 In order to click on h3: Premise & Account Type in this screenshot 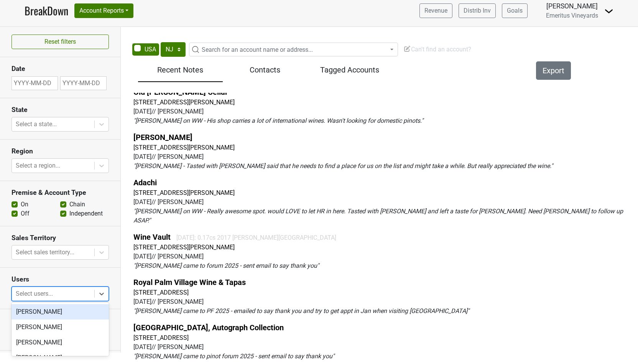, I will do `click(60, 192)`.